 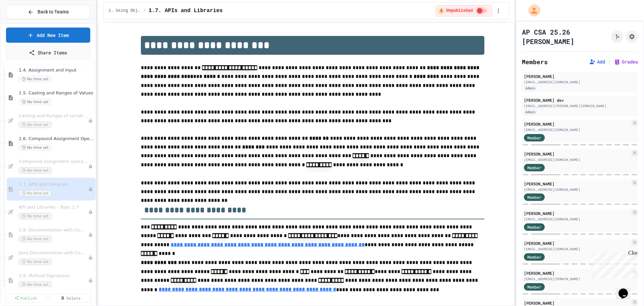 I want to click on button: Assignment Settings, so click(x=632, y=36).